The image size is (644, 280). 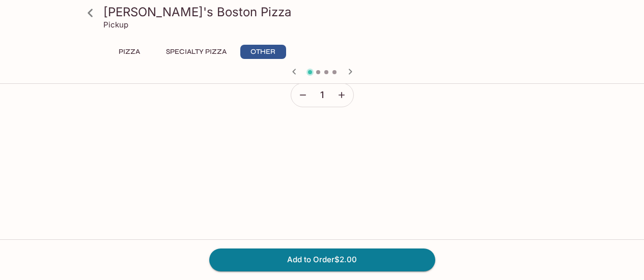 I want to click on button: Specialty Pizza, so click(x=196, y=52).